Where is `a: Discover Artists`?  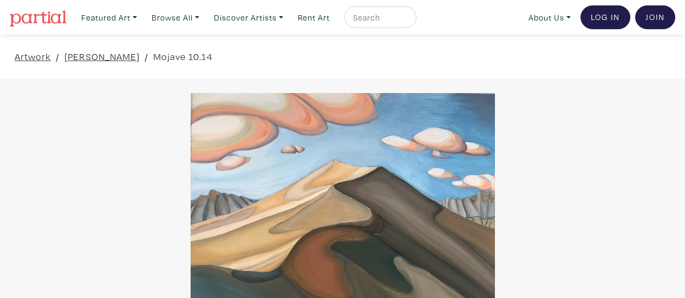 a: Discover Artists is located at coordinates (249, 17).